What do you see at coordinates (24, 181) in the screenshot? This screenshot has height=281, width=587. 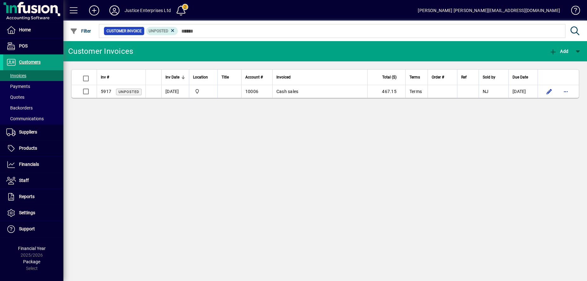 I see `span: Staff` at bounding box center [24, 181].